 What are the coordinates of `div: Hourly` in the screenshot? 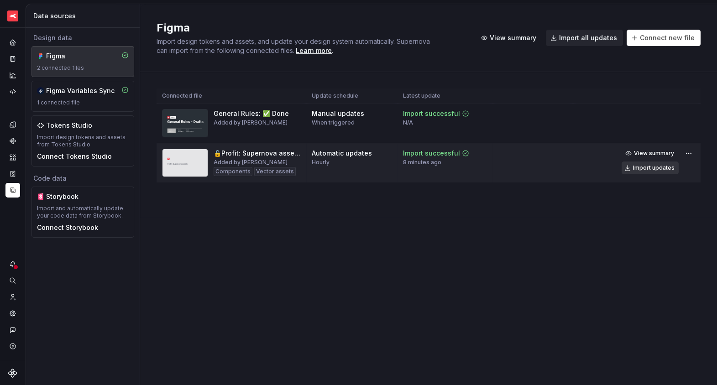 It's located at (320, 162).